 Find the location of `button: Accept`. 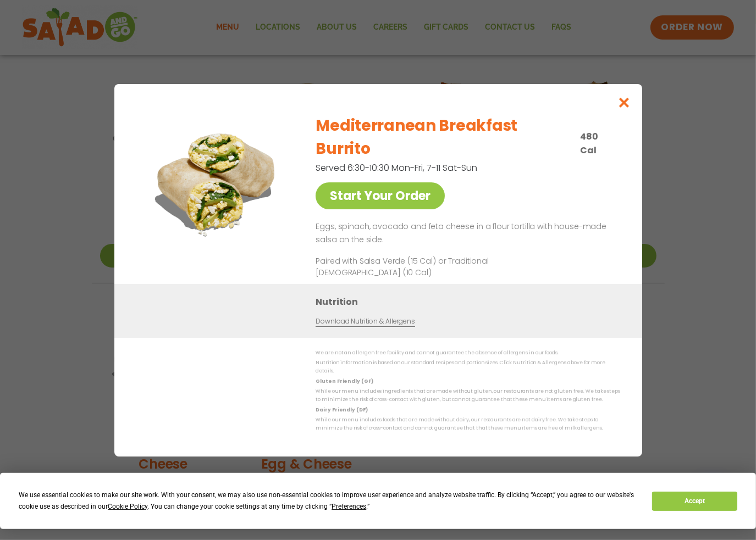

button: Accept is located at coordinates (694, 501).